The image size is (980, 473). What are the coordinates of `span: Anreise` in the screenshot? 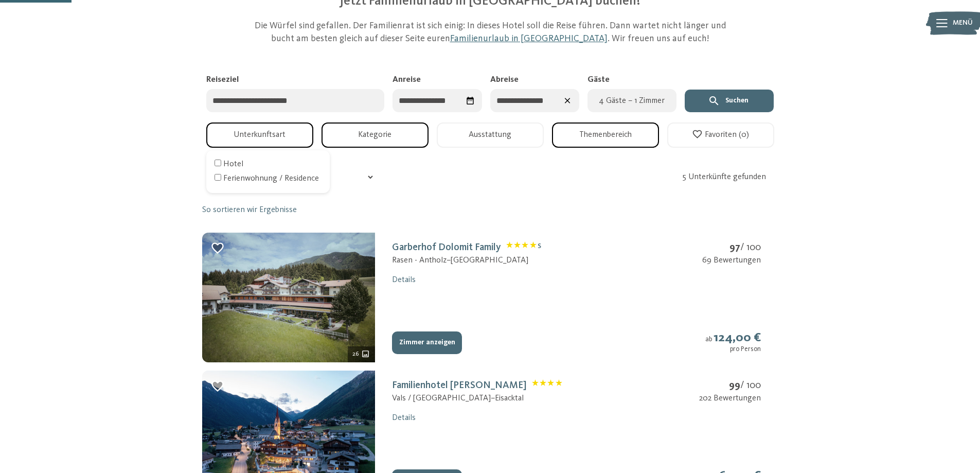 It's located at (407, 79).